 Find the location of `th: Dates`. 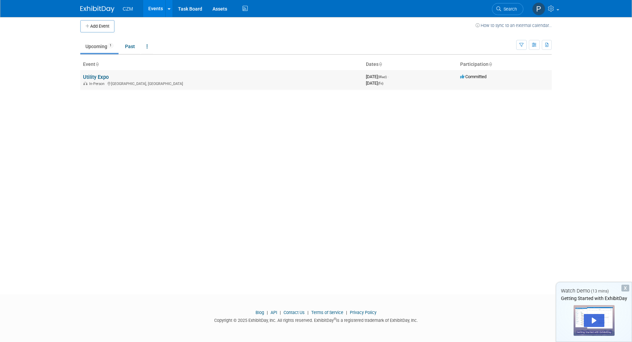

th: Dates is located at coordinates (410, 65).